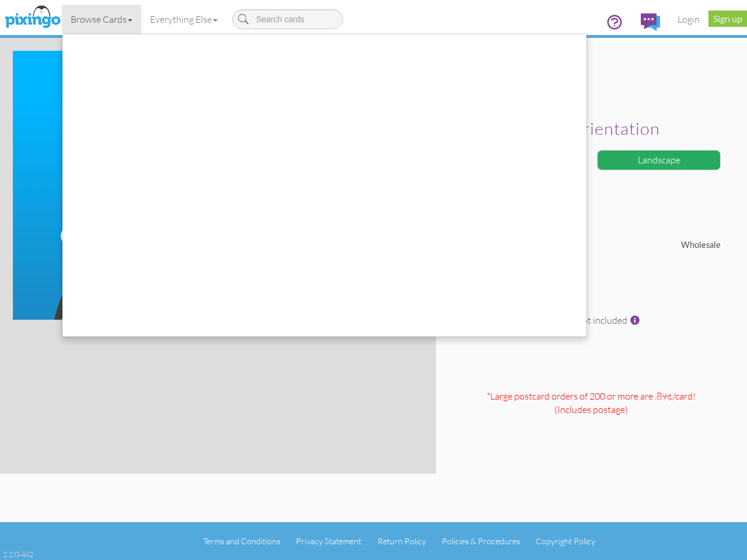 The width and height of the screenshot is (747, 560). Describe the element at coordinates (660, 245) in the screenshot. I see `div: Wholesale` at that location.